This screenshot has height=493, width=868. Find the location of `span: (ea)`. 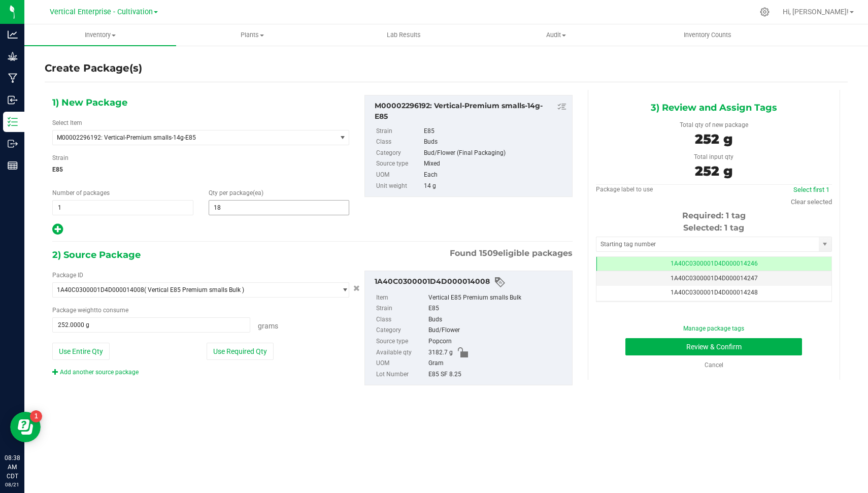

span: (ea) is located at coordinates (258, 193).